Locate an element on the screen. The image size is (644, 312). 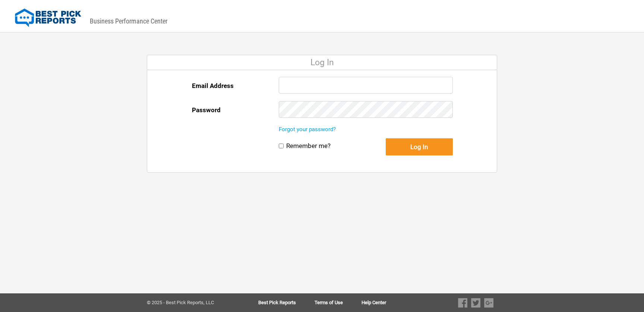
a: Terms of Use is located at coordinates (338, 303).